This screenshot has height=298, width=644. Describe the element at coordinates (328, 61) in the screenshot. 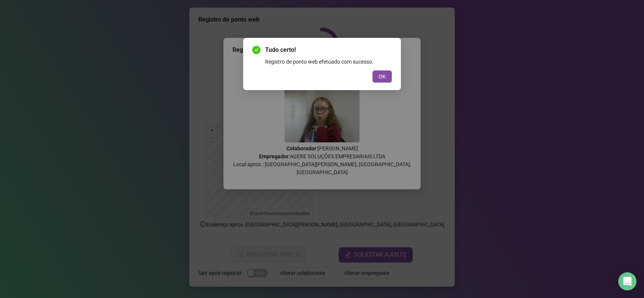

I see `div: Registro de ponto web efetuado com sucesso.` at that location.